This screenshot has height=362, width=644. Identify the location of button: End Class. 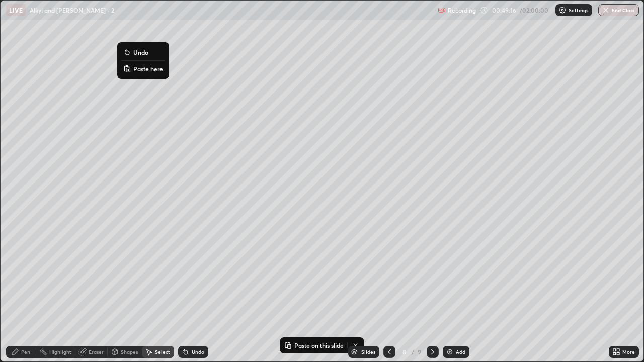
(618, 10).